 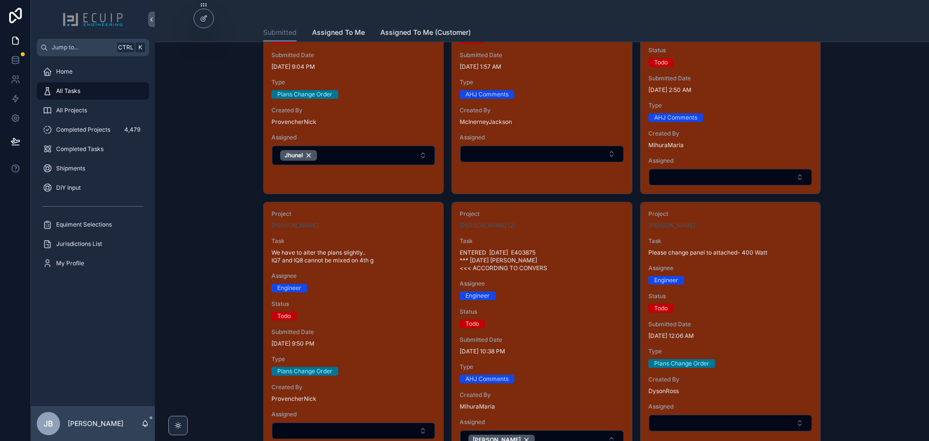 I want to click on span: DIY Input, so click(x=68, y=188).